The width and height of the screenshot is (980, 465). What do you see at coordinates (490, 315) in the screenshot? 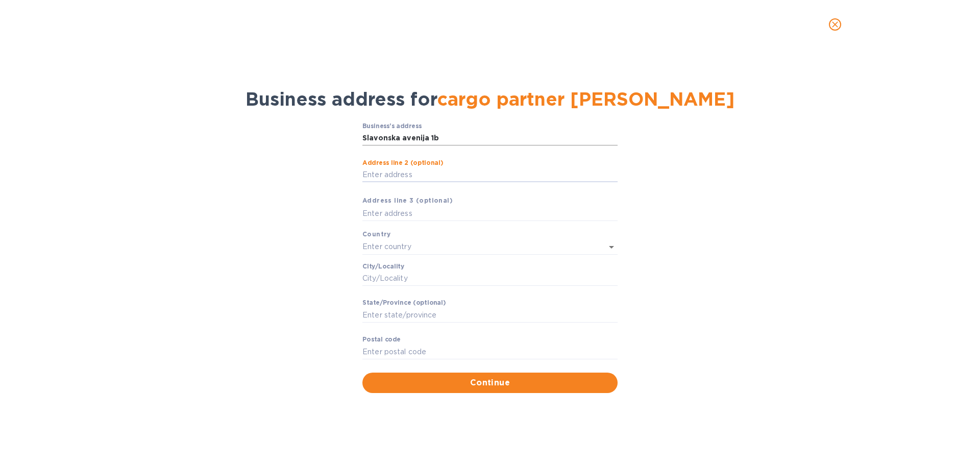
I see `input: Enter stаte/prоvince` at bounding box center [490, 315].